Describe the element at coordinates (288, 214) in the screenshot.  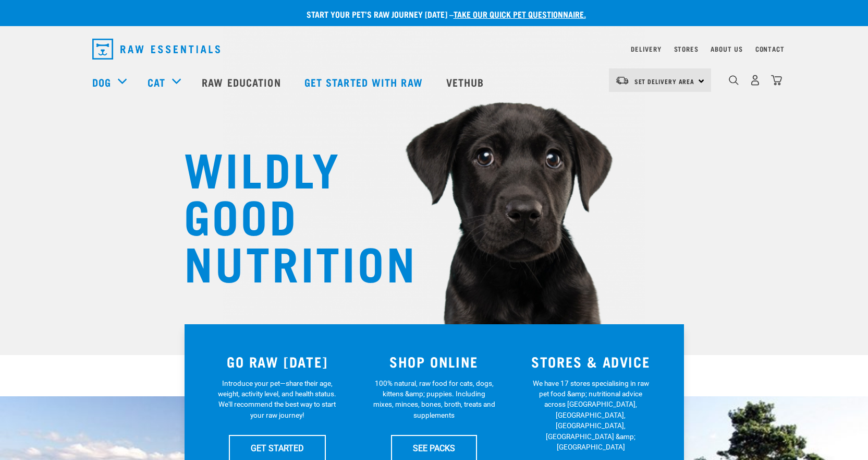
I see `h1: WILDLY GOOD NUTRITION` at that location.